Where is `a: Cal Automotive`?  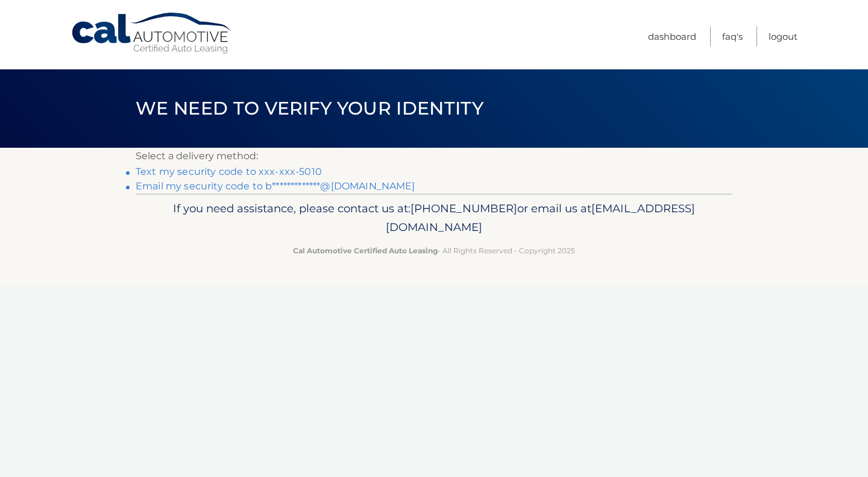
a: Cal Automotive is located at coordinates (152, 33).